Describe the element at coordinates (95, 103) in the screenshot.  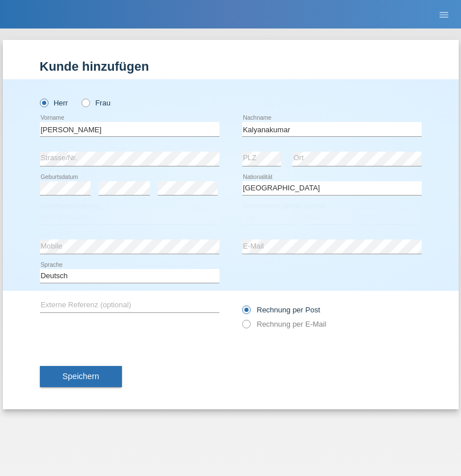
I see `label: Frau` at that location.